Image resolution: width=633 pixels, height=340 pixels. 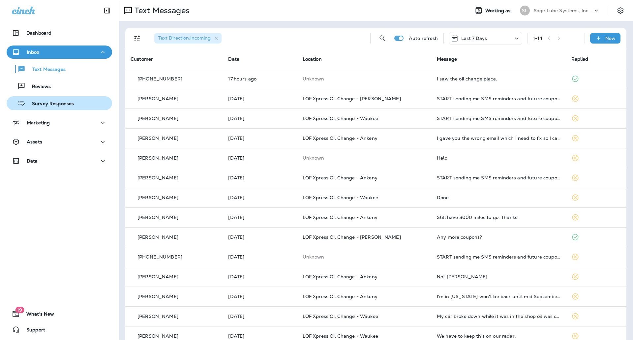 What do you see at coordinates (59, 69) in the screenshot?
I see `button: Text Messages` at bounding box center [59, 69].